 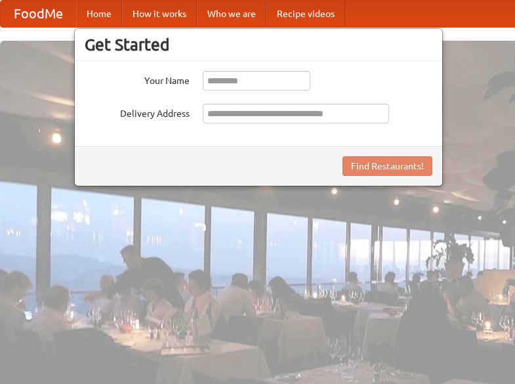 What do you see at coordinates (137, 112) in the screenshot?
I see `label: Delivery Address` at bounding box center [137, 112].